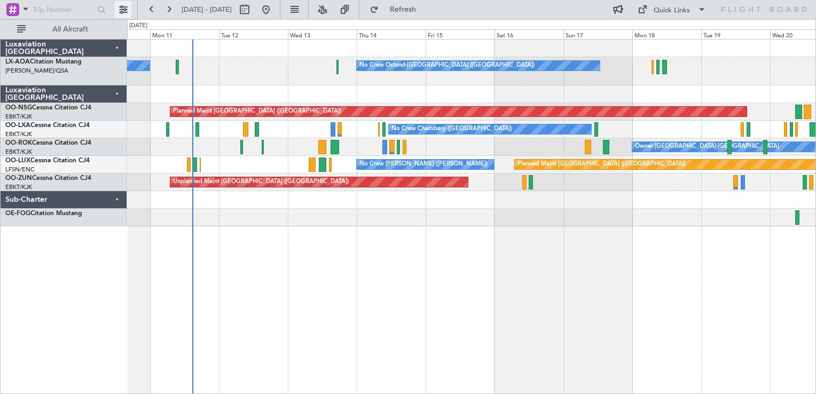 This screenshot has width=816, height=394. Describe the element at coordinates (20, 169) in the screenshot. I see `a: LFSN/ENC` at that location.